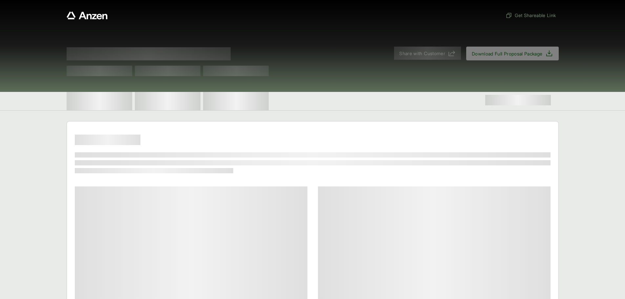 The width and height of the screenshot is (625, 299). I want to click on span: Get Shareable Link, so click(530, 15).